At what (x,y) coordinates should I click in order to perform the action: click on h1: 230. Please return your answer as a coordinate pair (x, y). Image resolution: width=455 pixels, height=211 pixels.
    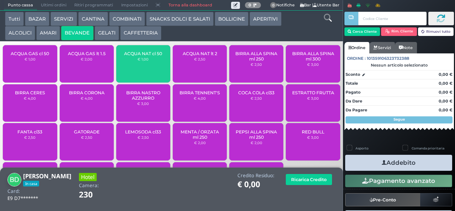
    Looking at the image, I should click on (96, 194).